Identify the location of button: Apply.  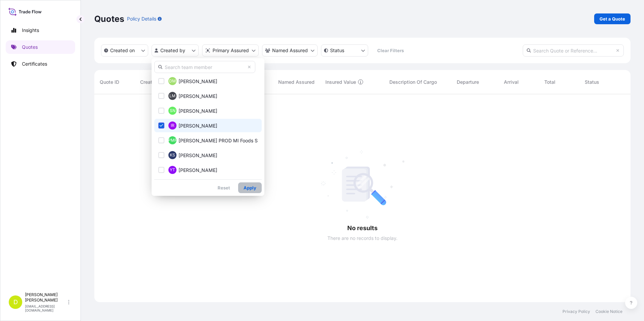
(250, 188).